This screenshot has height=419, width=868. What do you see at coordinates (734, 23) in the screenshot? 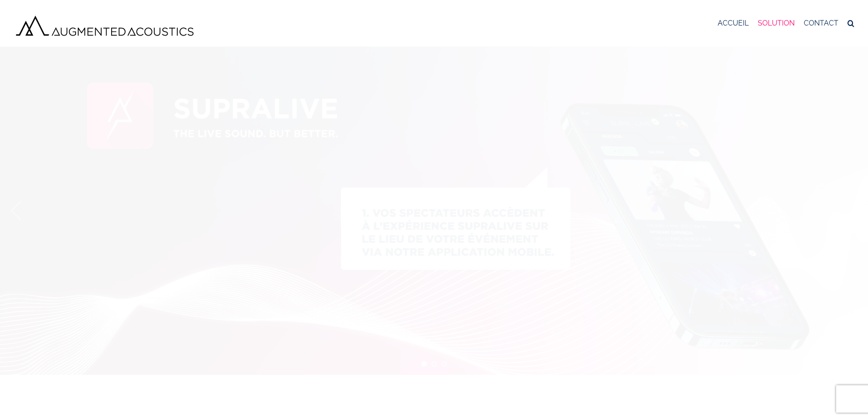
I see `span: ACCUEIL` at bounding box center [734, 23].